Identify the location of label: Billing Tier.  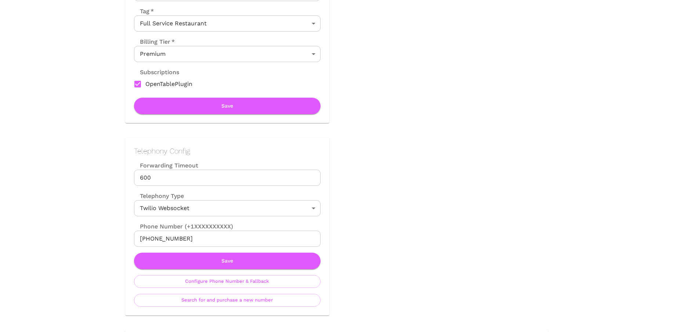
(154, 41).